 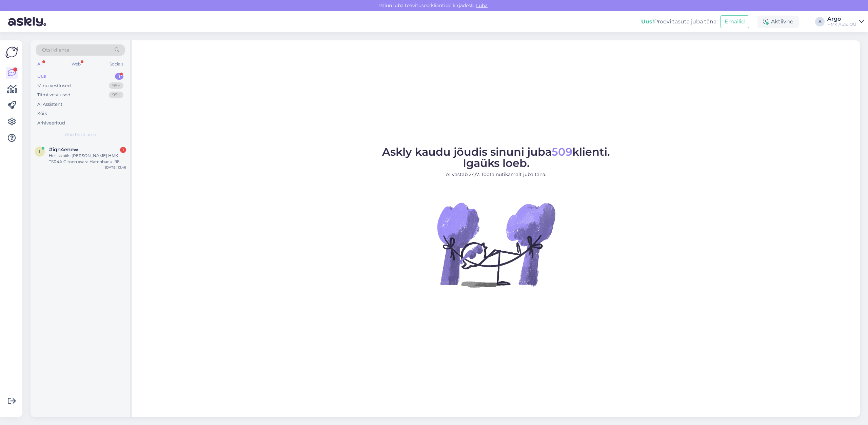 I want to click on span: Luba, so click(x=482, y=6).